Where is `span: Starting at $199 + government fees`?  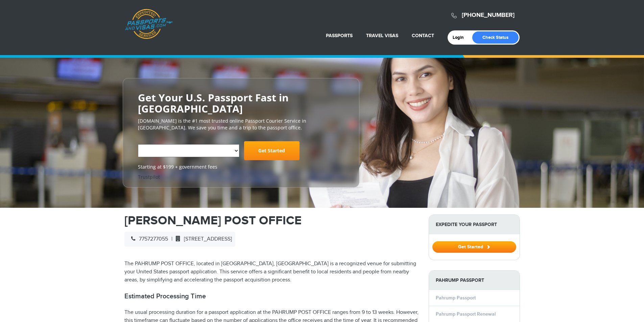
span: Starting at $199 + government fees is located at coordinates (241, 167).